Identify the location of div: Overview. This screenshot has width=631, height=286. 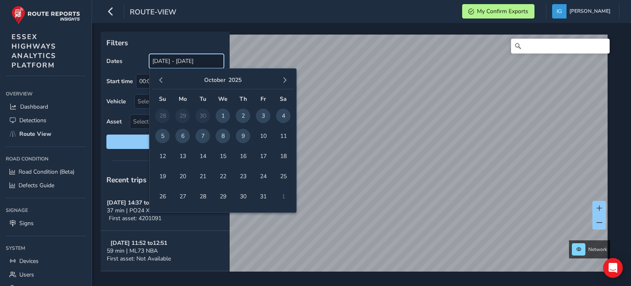
(46, 94).